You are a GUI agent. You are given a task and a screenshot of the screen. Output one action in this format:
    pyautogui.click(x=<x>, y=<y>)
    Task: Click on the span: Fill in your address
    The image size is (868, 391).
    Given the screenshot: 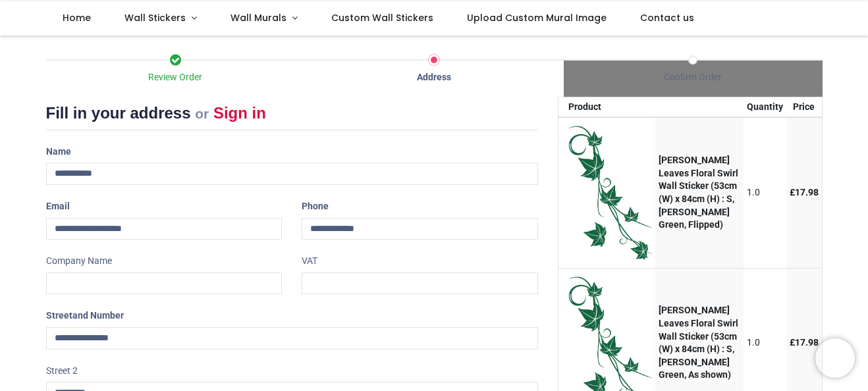 What is the action you would take?
    pyautogui.click(x=118, y=112)
    